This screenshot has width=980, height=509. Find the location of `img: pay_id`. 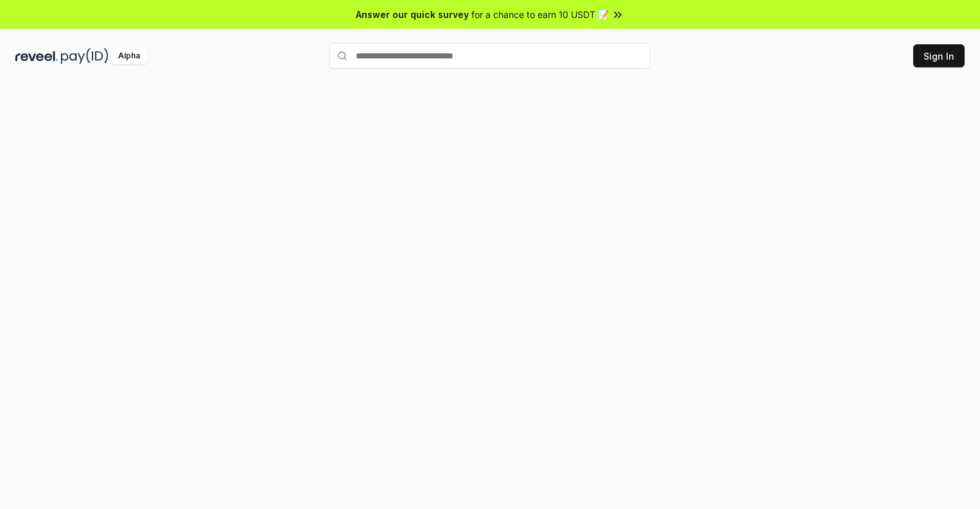

img: pay_id is located at coordinates (85, 56).